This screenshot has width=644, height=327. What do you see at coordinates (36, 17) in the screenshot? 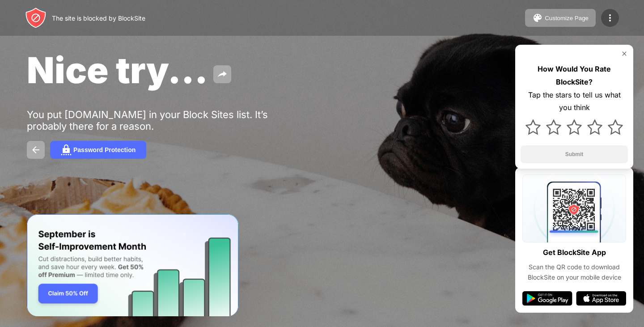
I see `img: header-logo.svg` at bounding box center [36, 17].